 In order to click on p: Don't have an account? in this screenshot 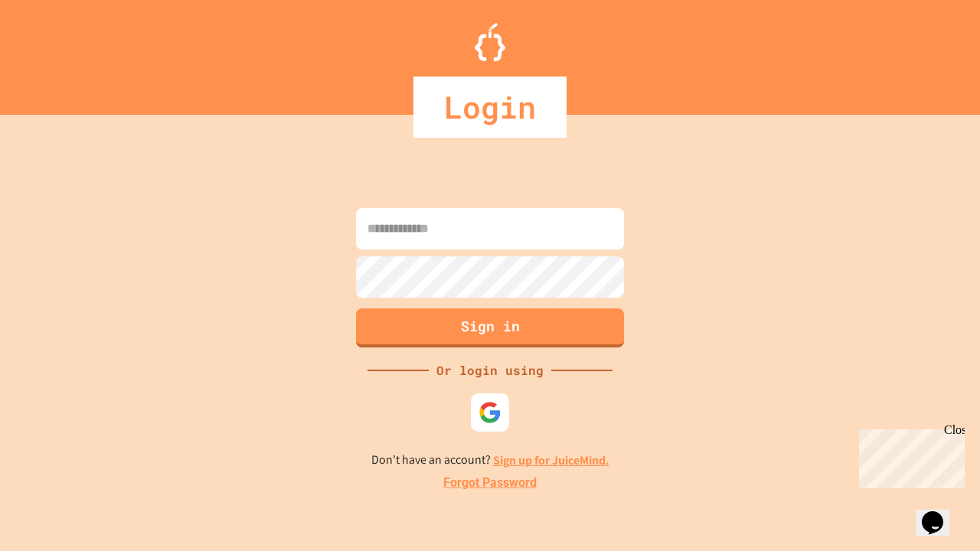, I will do `click(490, 460)`.